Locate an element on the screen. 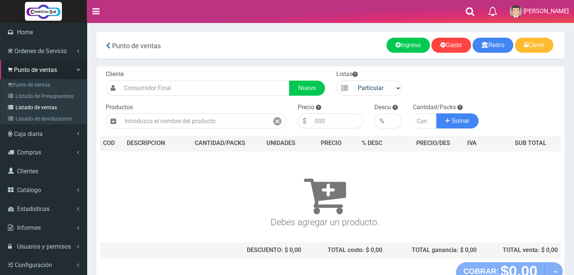 This screenshot has height=275, width=574. span: Informes is located at coordinates (29, 228).